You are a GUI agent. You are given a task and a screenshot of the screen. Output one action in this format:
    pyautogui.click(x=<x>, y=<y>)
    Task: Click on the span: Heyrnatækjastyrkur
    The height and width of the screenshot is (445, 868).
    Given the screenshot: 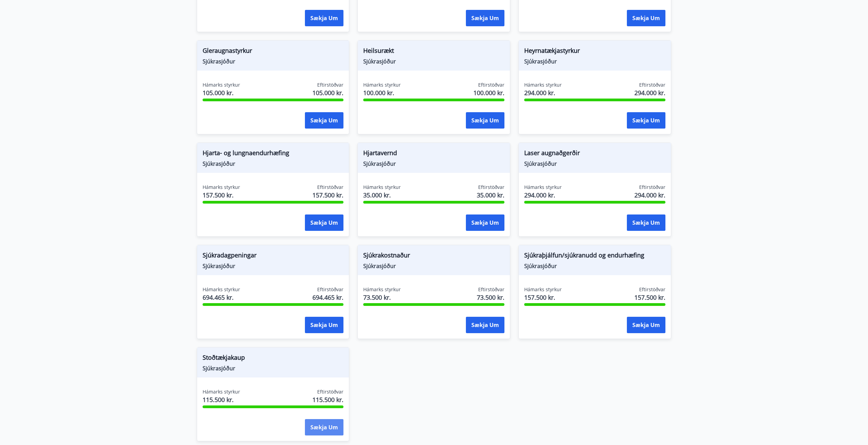 What is the action you would take?
    pyautogui.click(x=595, y=52)
    